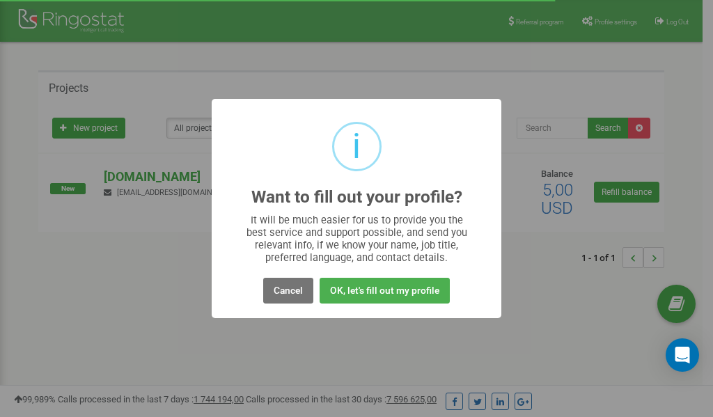 This screenshot has height=417, width=713. I want to click on h2: Want to fill out your profile?, so click(357, 197).